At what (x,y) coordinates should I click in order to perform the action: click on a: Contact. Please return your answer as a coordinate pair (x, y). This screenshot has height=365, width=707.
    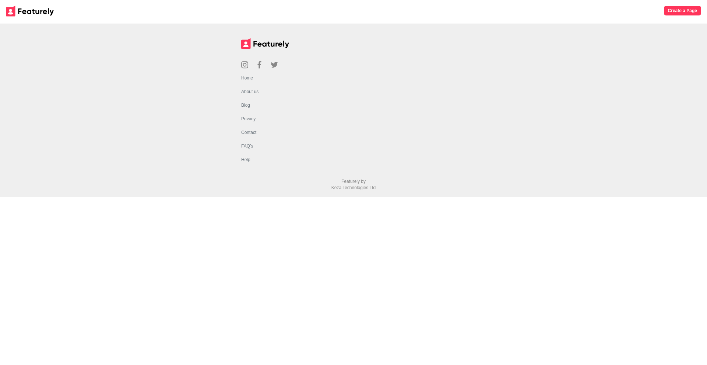
    Looking at the image, I should click on (248, 133).